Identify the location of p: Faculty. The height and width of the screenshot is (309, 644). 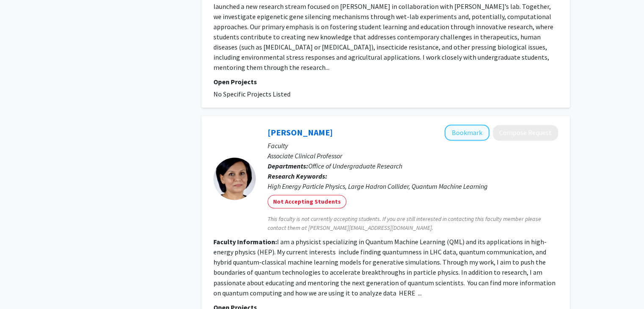
(413, 146).